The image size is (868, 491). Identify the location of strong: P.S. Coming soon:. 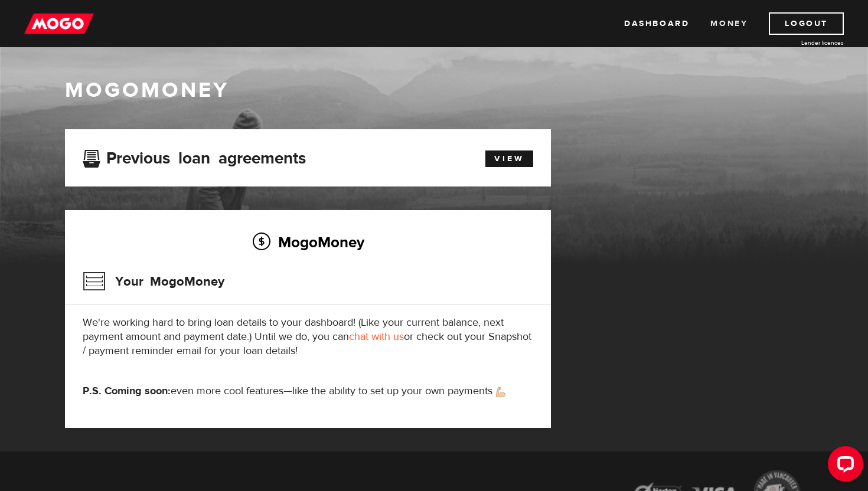
(127, 391).